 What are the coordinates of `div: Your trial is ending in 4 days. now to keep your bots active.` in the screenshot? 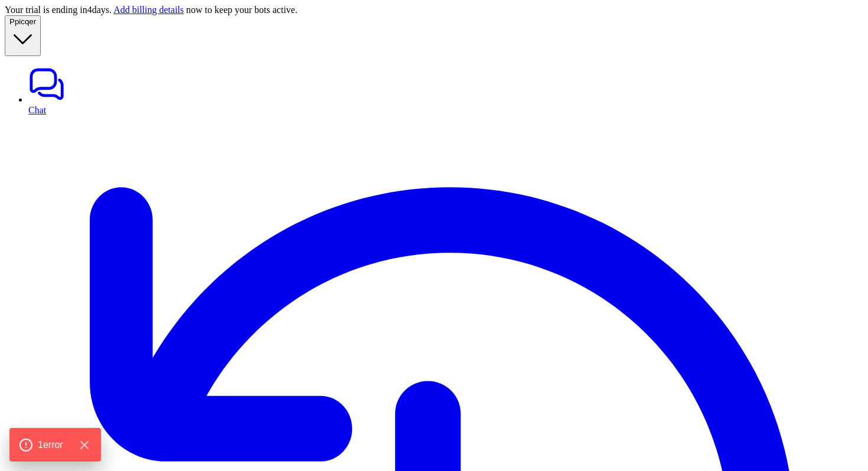 It's located at (434, 10).